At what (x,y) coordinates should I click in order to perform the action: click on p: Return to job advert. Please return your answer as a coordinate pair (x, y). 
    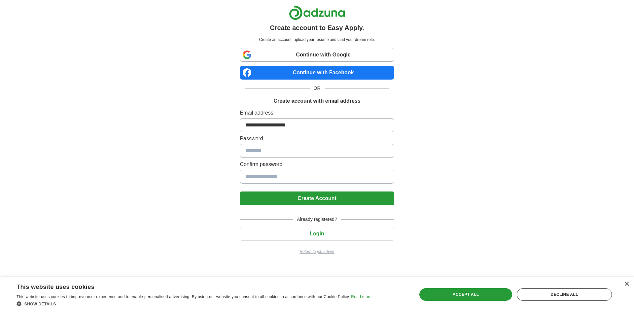
    Looking at the image, I should click on (317, 252).